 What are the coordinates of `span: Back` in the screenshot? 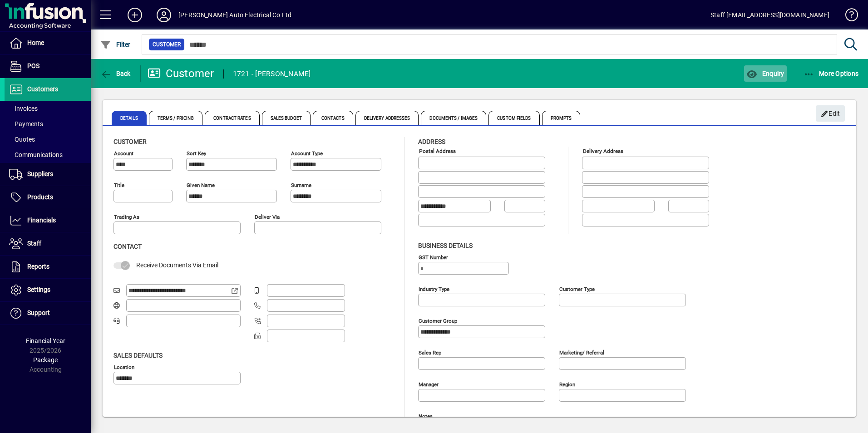 It's located at (115, 74).